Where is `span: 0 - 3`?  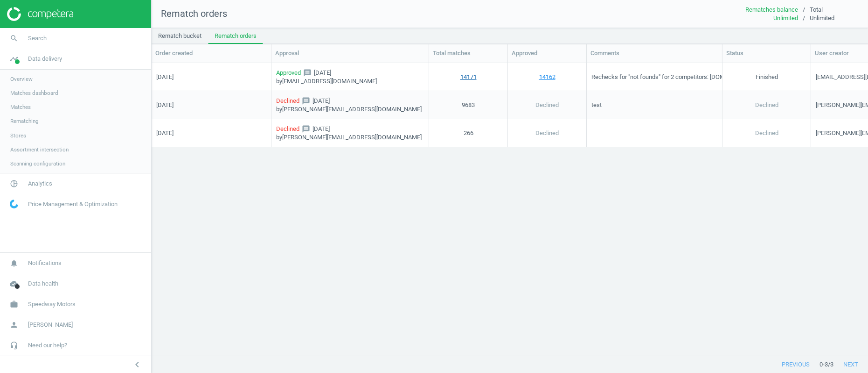
span: 0 - 3 is located at coordinates (824, 364).